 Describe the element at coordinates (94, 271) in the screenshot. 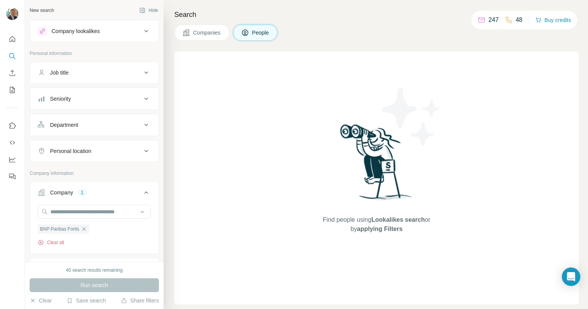

I see `div: 40 search results remaining` at that location.